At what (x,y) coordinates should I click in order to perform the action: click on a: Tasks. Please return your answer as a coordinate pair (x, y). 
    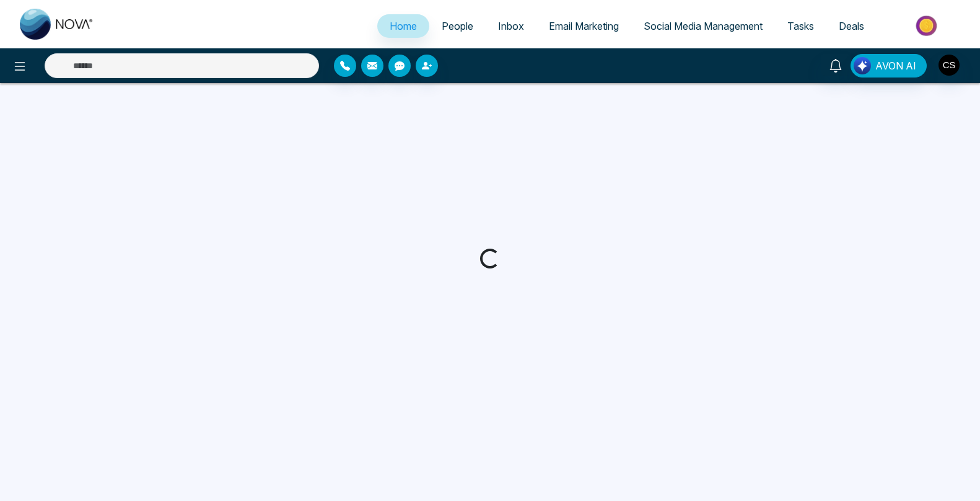
    Looking at the image, I should click on (800, 26).